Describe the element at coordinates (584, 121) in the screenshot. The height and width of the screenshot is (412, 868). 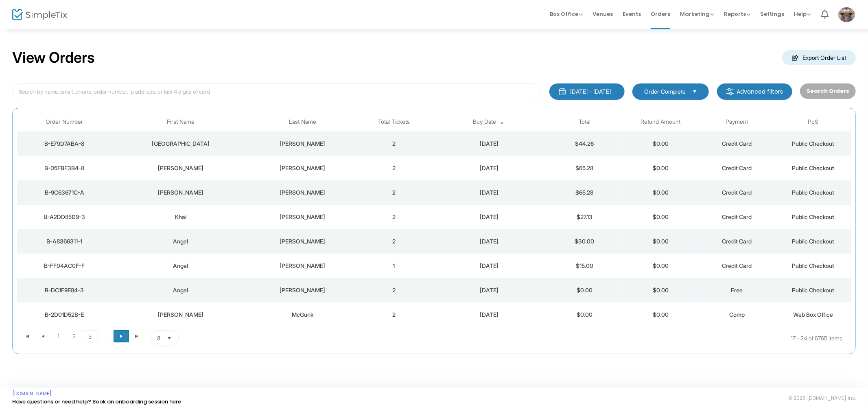
I see `th: Total` at that location.